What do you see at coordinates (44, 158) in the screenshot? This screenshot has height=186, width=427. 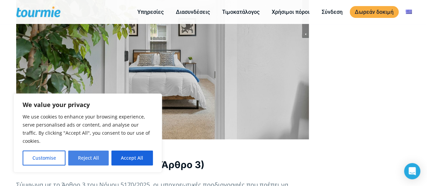 I see `button: Customise` at bounding box center [44, 158].